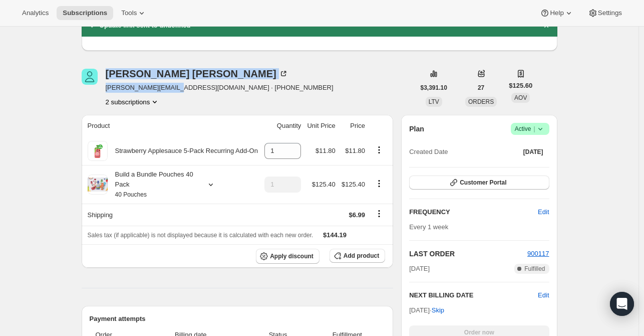 This screenshot has width=644, height=336. What do you see at coordinates (520, 86) in the screenshot?
I see `span: $125.60` at bounding box center [520, 86].